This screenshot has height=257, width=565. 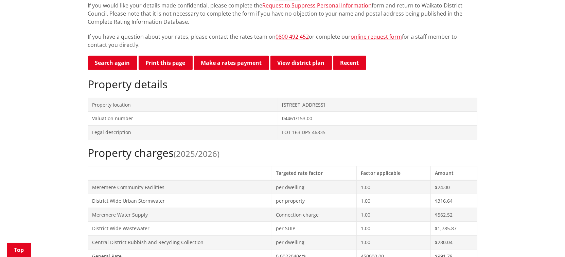 What do you see at coordinates (317, 5) in the screenshot?
I see `a: Request to Suppress Personal Information` at bounding box center [317, 5].